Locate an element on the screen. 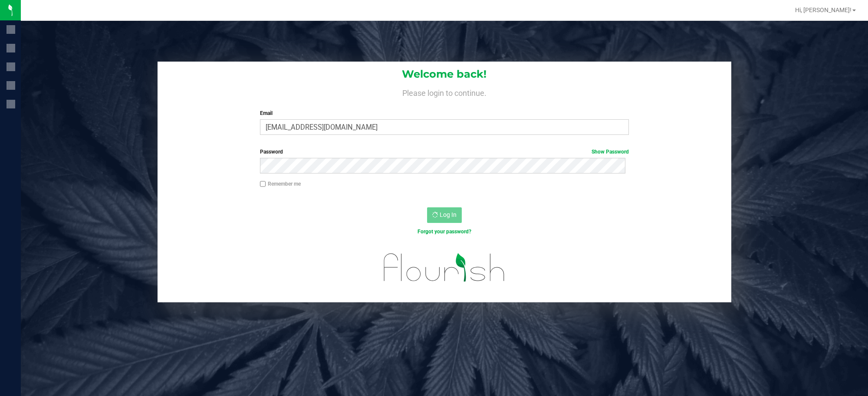 Image resolution: width=868 pixels, height=396 pixels. label: Email is located at coordinates (444, 113).